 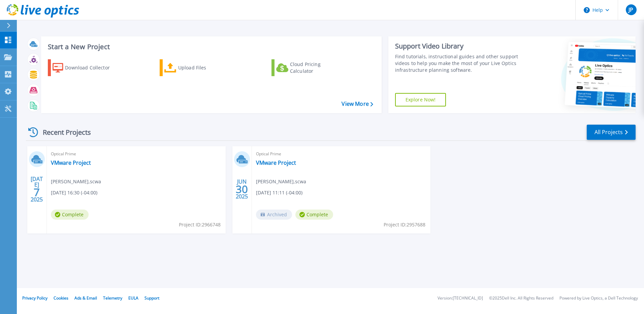 What do you see at coordinates (85, 67) in the screenshot?
I see `a: Download Collector` at bounding box center [85, 67].